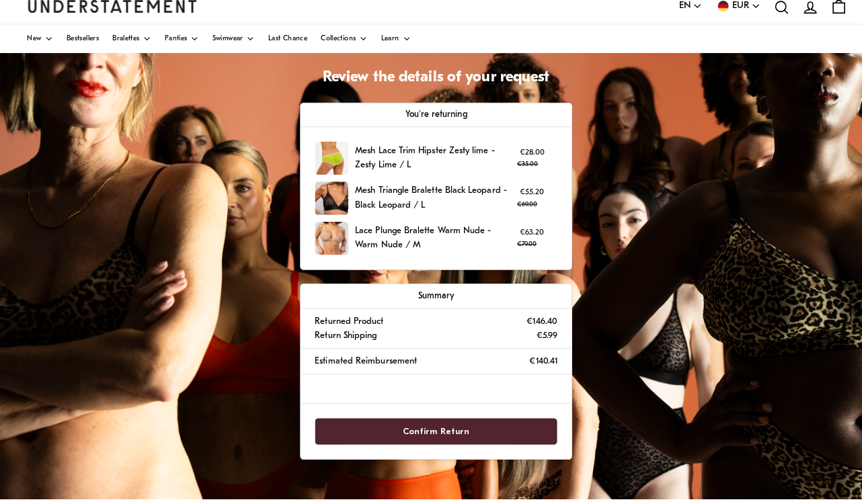  What do you see at coordinates (111, 16) in the screenshot?
I see `a: Understatement Homepage` at bounding box center [111, 16].